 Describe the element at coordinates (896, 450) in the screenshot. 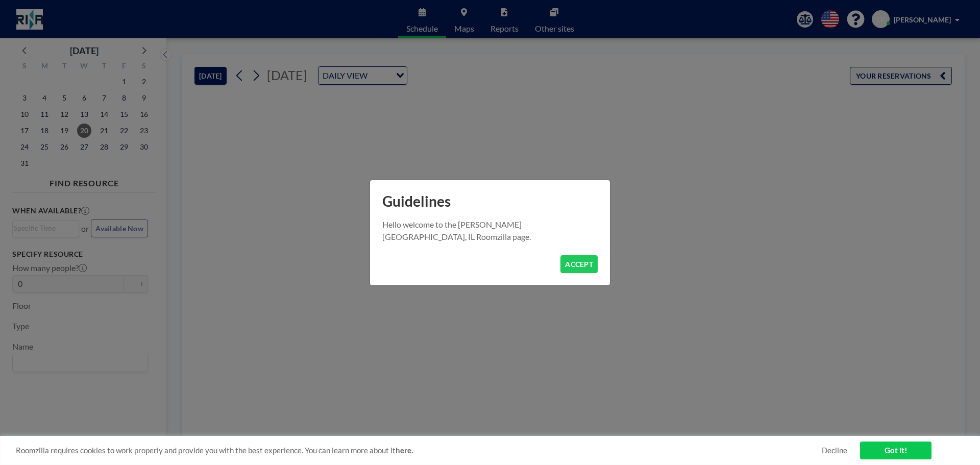

I see `a: Got it!` at that location.